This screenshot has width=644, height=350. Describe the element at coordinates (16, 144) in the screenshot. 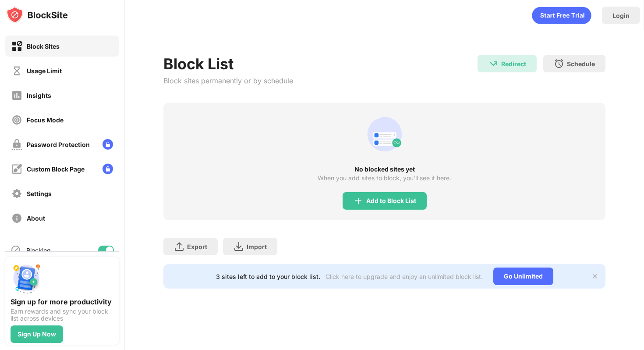

I see `img: password-protection-off.svg` at that location.